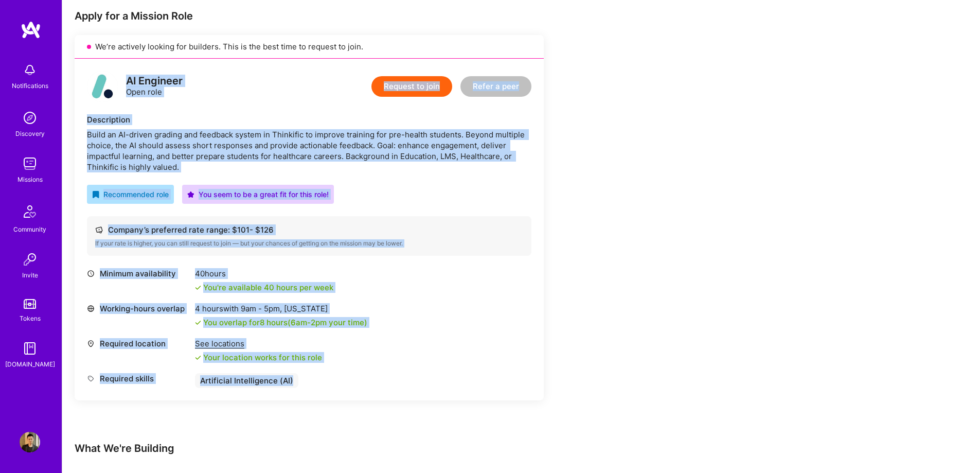 The image size is (980, 473). What do you see at coordinates (138, 378) in the screenshot?
I see `div: Required skills` at bounding box center [138, 378].